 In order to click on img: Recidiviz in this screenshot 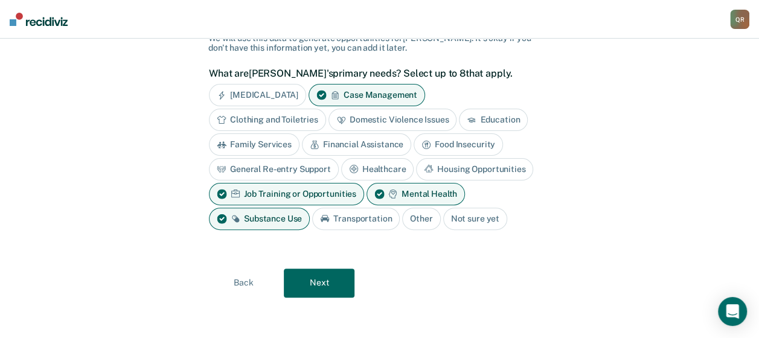, I will do `click(39, 19)`.